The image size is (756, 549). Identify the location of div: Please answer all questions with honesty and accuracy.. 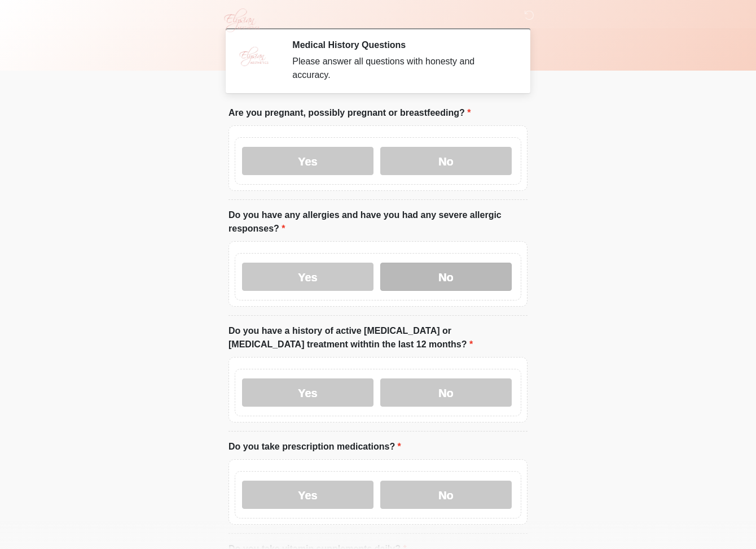
(401, 68).